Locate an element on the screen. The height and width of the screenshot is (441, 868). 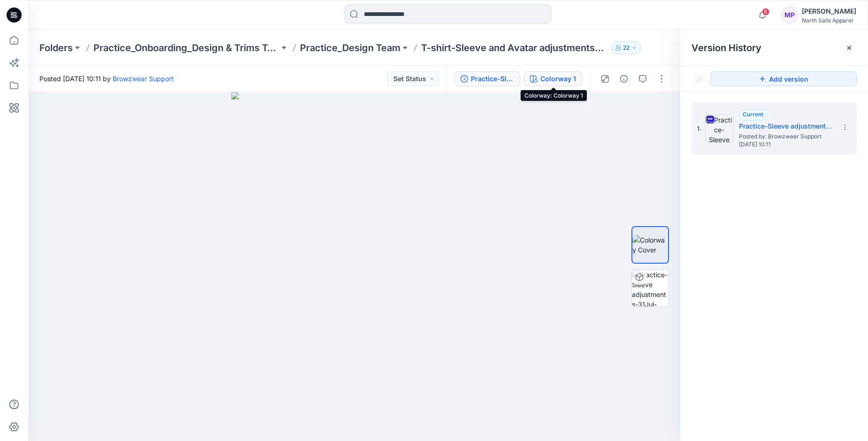
span: Posted by: Browzwear Support is located at coordinates (785, 137).